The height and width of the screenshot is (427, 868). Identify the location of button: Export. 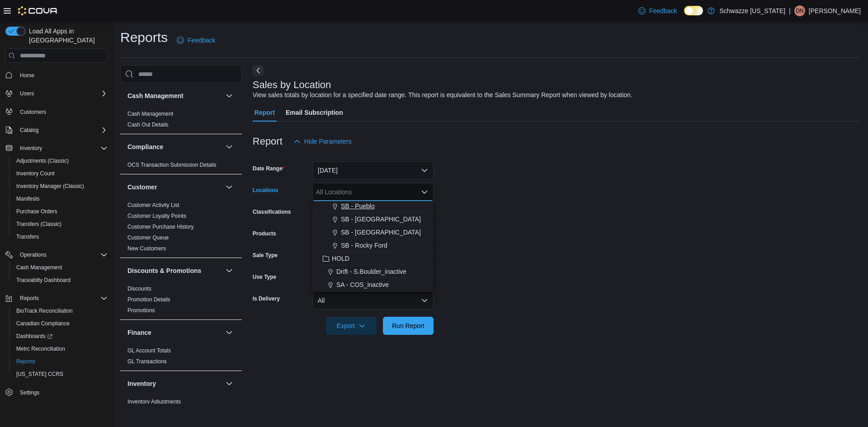
(351, 326).